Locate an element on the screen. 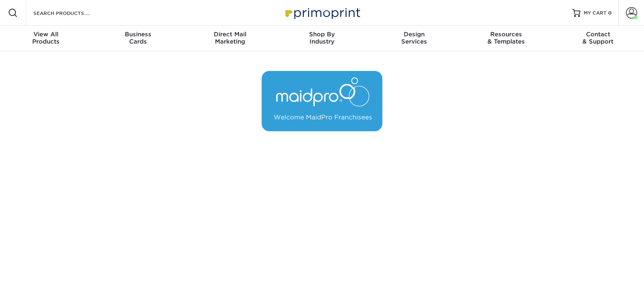 The image size is (644, 306). a: Direct MailMarketing is located at coordinates (230, 38).